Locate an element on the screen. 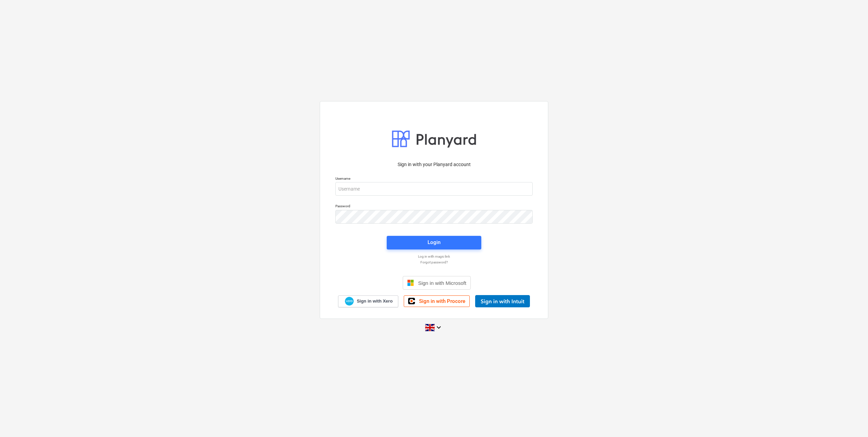  div: Login is located at coordinates (434, 242).